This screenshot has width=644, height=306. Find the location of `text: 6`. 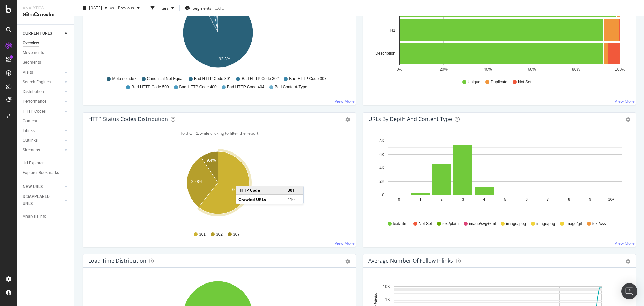

text: 6 is located at coordinates (527, 199).